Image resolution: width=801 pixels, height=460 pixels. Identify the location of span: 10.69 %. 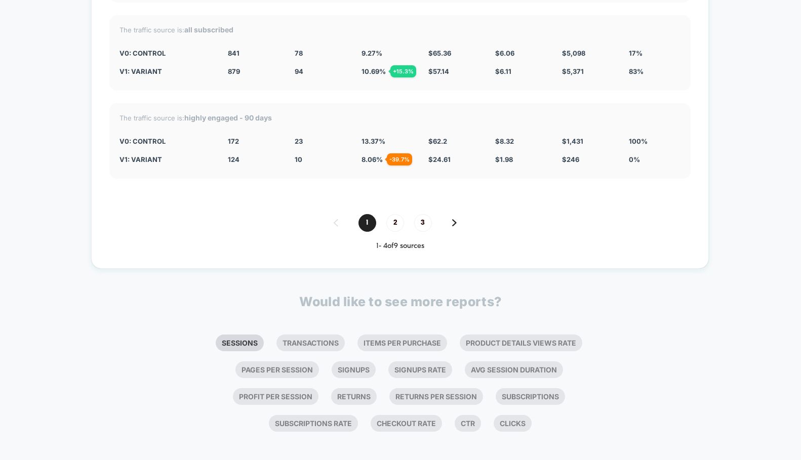
(374, 71).